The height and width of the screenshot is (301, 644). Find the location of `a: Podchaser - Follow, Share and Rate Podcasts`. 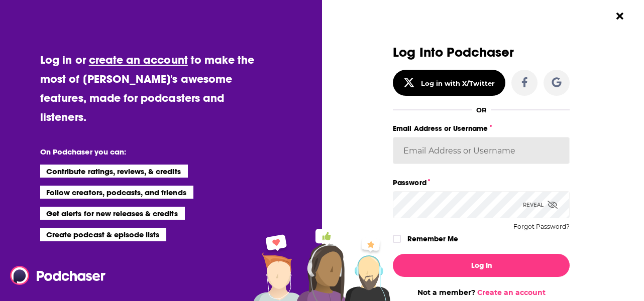

a: Podchaser - Follow, Share and Rate Podcasts is located at coordinates (54, 276).